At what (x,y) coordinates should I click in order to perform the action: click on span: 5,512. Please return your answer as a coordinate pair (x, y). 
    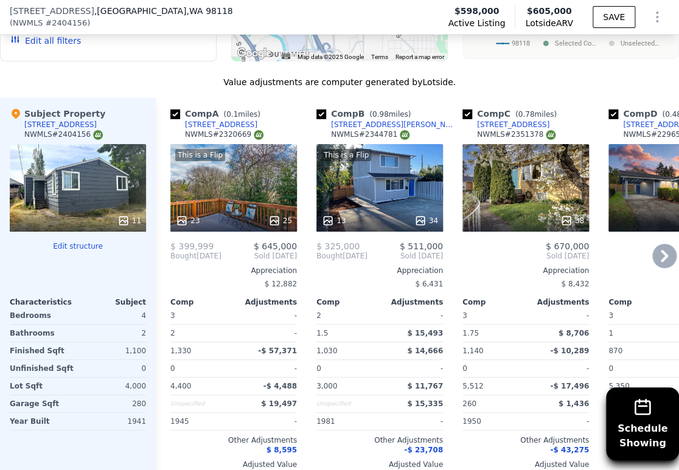
    Looking at the image, I should click on (473, 386).